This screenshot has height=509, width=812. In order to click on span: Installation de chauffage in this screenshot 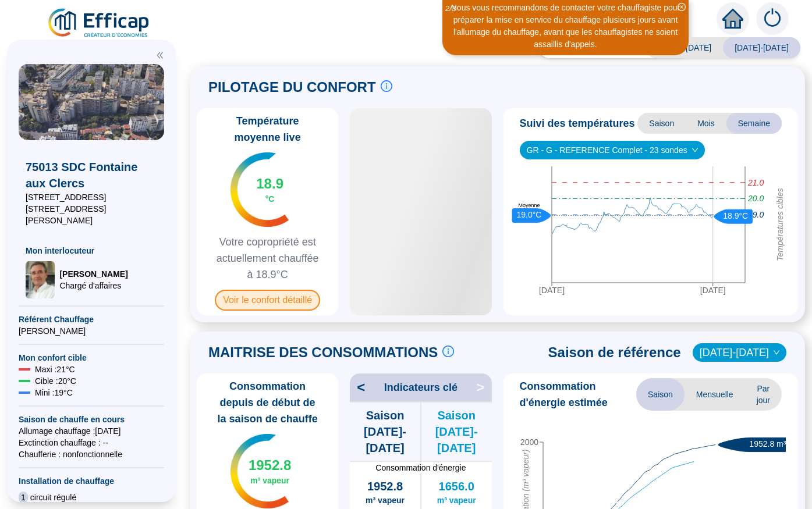, I will do `click(91, 482)`.